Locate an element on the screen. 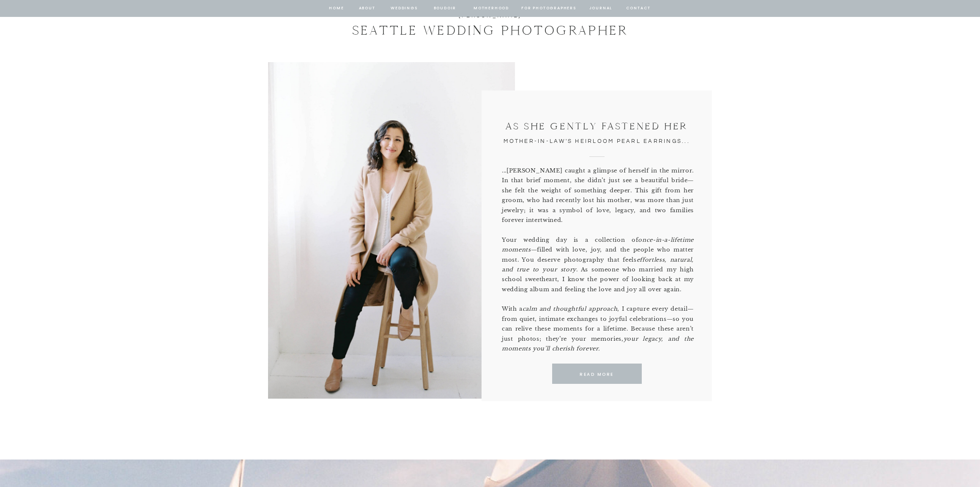 The height and width of the screenshot is (487, 980). p: READ MORE is located at coordinates (596, 374).